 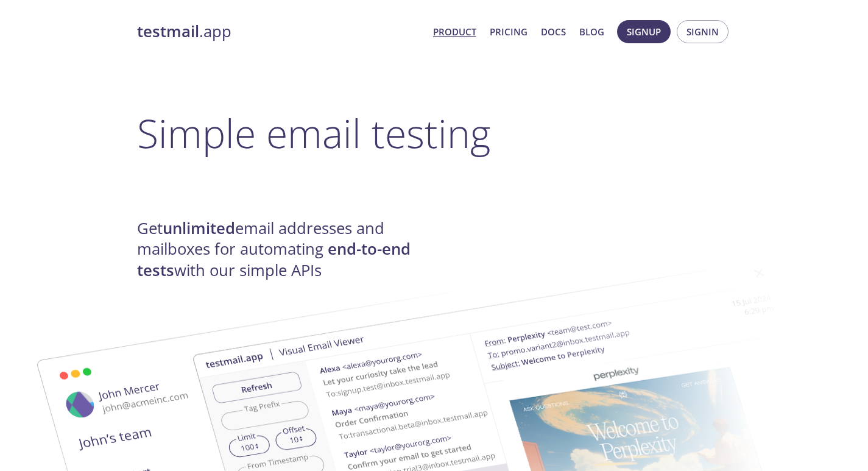 What do you see at coordinates (285, 249) in the screenshot?
I see `h4: Get email addresses and mailboxes for automating with our simple APIs` at bounding box center [285, 249].